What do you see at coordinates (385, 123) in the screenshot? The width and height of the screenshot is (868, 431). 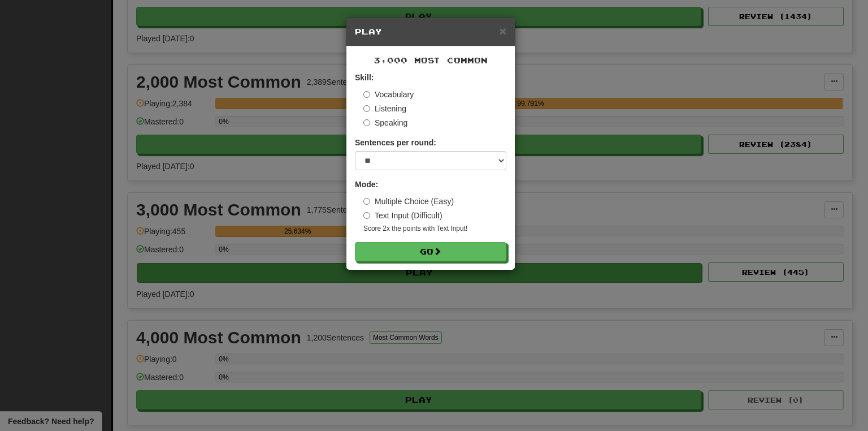 I see `label: Speaking` at bounding box center [385, 123].